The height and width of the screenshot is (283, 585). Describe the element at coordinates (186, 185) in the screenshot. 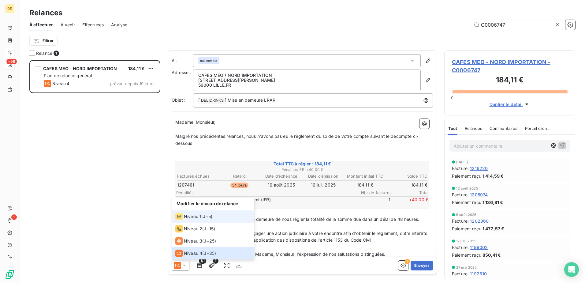

I see `span: 1207461` at that location.